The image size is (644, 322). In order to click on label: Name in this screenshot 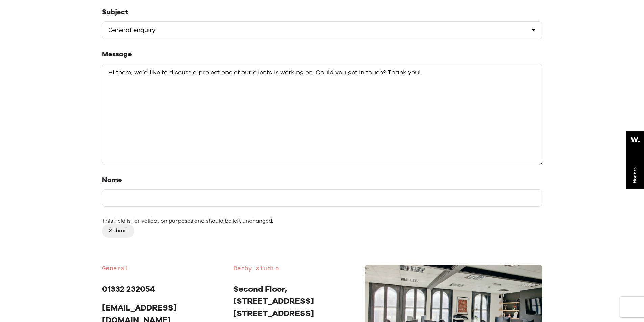, I will do `click(322, 180)`.